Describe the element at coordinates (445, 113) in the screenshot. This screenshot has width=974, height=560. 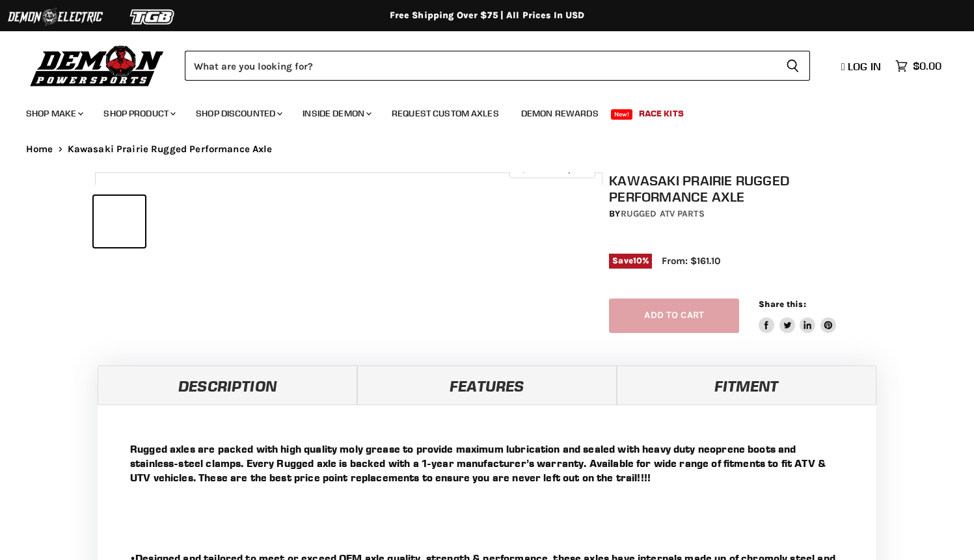
I see `a: Request Custom Axles` at that location.